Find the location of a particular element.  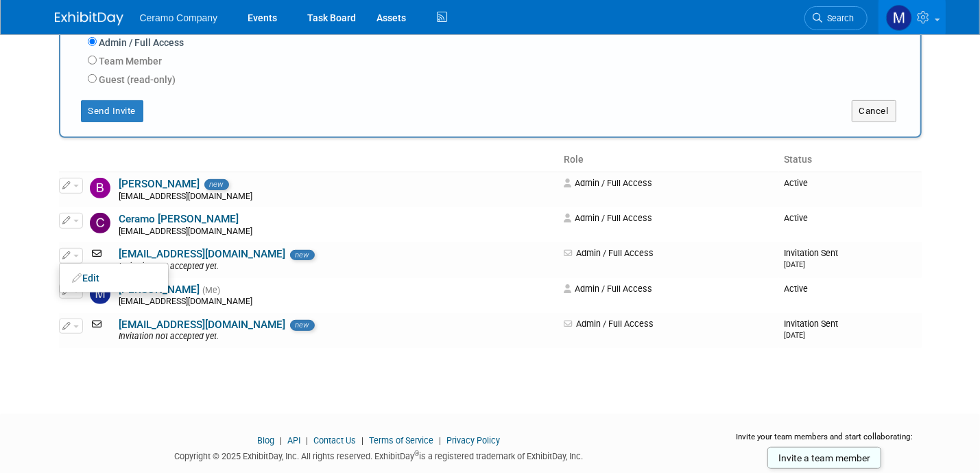

a: Search is located at coordinates (836, 18).